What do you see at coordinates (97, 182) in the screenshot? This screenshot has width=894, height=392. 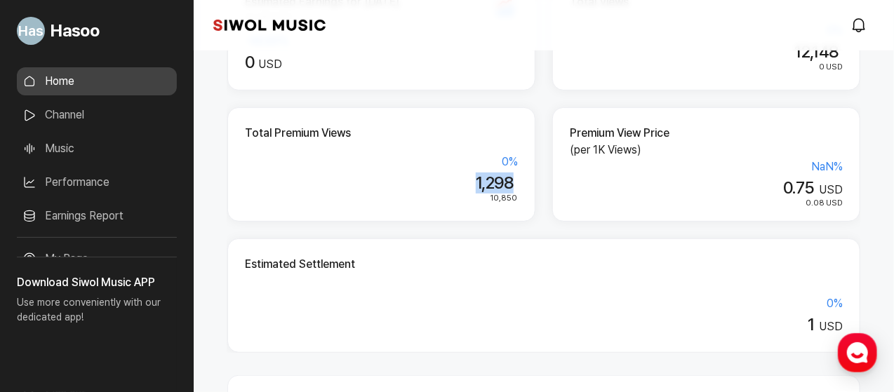 I see `a: Performance` at bounding box center [97, 182].